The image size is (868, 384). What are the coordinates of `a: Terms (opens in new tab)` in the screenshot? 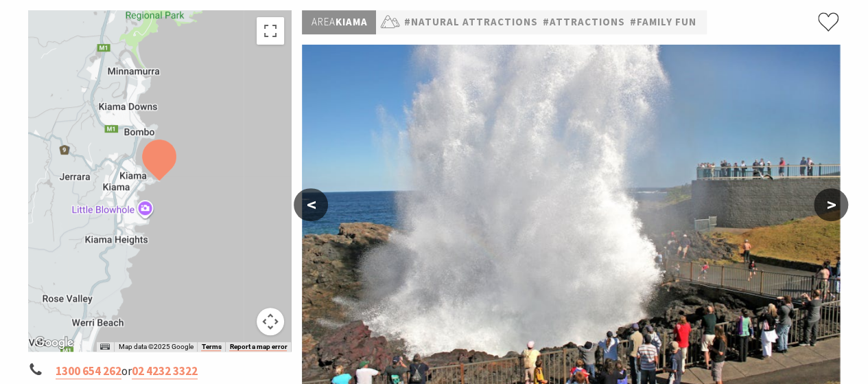 It's located at (211, 347).